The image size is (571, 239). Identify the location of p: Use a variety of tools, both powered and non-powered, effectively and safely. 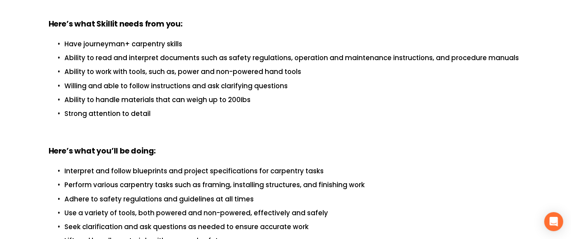
(294, 213).